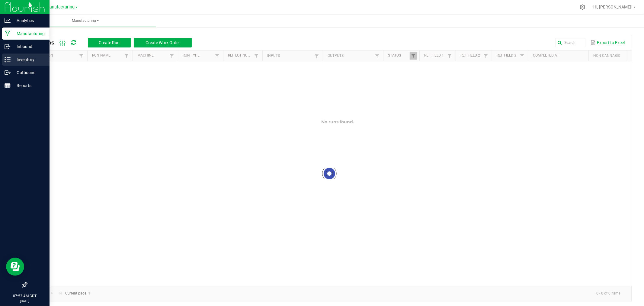 Image resolution: width=644 pixels, height=306 pixels. What do you see at coordinates (8, 73) in the screenshot?
I see `inline-svg: Outbound` at bounding box center [8, 73].